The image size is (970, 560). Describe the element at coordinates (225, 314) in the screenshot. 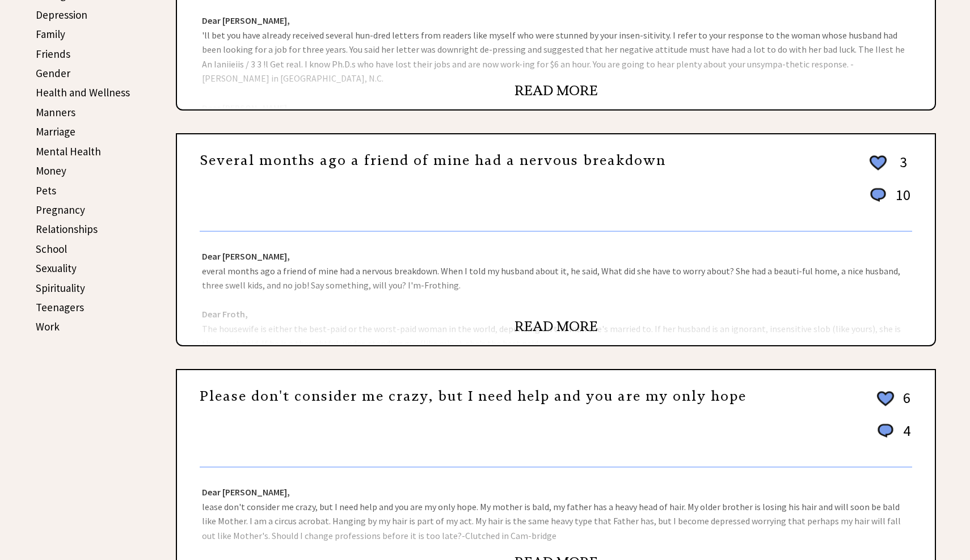

I see `strong: Dear Froth,` at that location.